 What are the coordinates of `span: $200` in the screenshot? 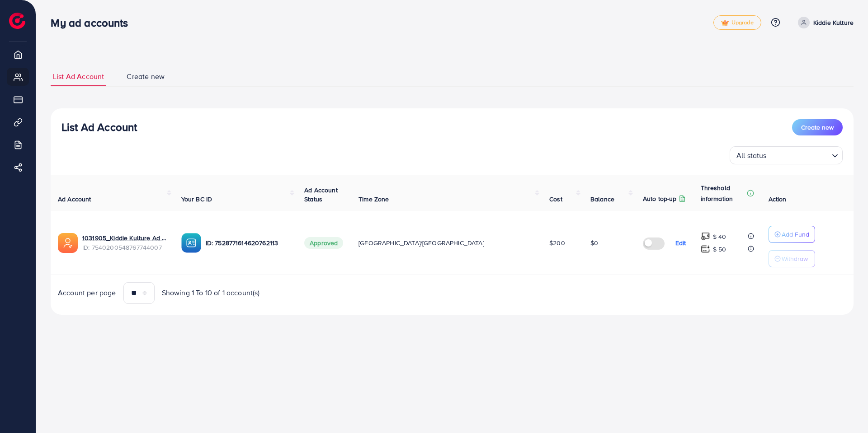 It's located at (557, 243).